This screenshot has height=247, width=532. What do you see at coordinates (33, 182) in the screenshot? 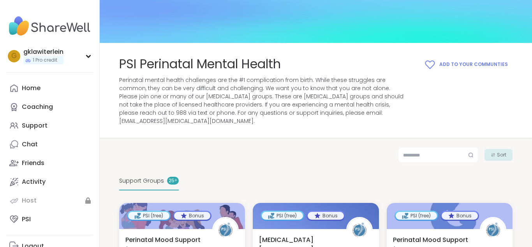
I see `div: Activity` at bounding box center [33, 182].